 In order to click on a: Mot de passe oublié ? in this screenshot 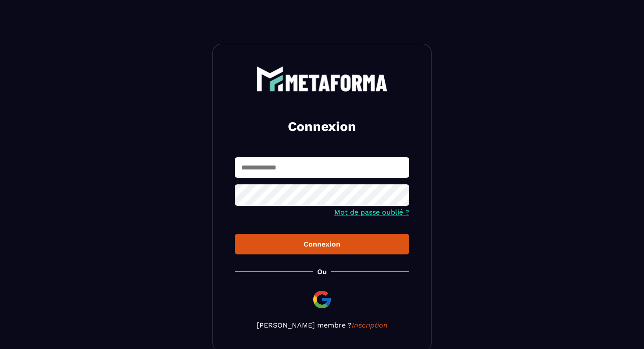, I will do `click(372, 212)`.